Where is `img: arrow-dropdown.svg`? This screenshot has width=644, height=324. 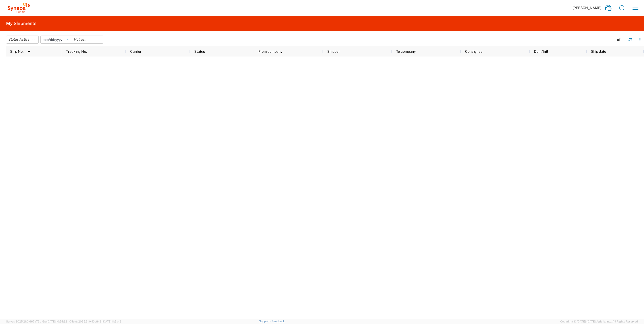 img: arrow-dropdown.svg is located at coordinates (29, 52).